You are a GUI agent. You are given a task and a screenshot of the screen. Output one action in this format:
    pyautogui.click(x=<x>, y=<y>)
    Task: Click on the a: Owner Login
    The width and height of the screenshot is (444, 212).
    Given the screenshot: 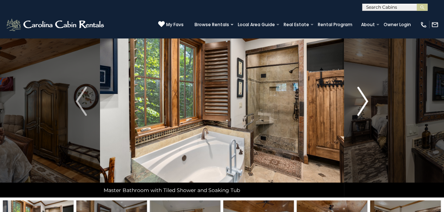 What is the action you would take?
    pyautogui.click(x=397, y=25)
    